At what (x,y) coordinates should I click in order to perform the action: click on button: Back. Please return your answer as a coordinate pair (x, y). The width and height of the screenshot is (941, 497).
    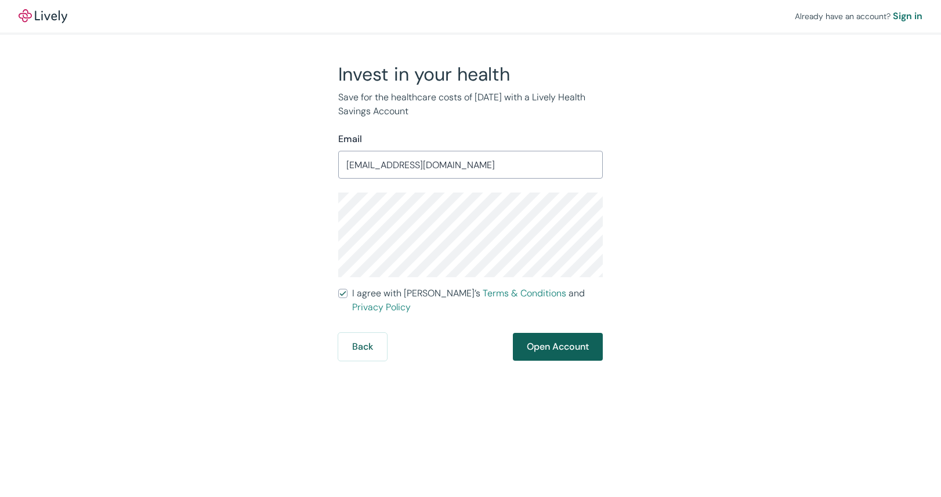
    Looking at the image, I should click on (363, 347).